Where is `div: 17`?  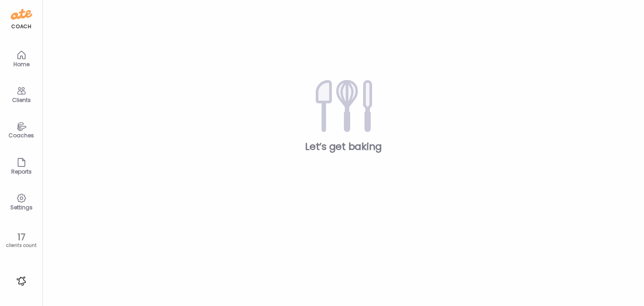 div: 17 is located at coordinates (21, 237).